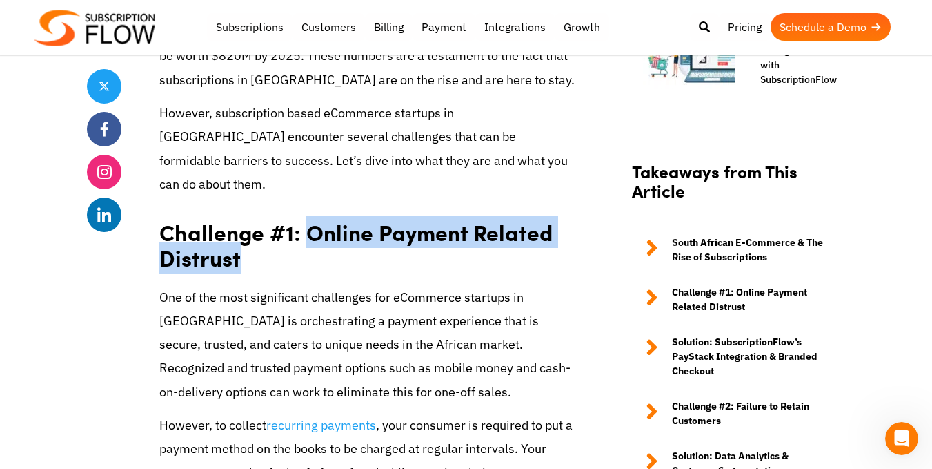 The image size is (932, 469). What do you see at coordinates (732, 413) in the screenshot?
I see `a: Challenge #2: Failure to Retain Customers` at bounding box center [732, 413].